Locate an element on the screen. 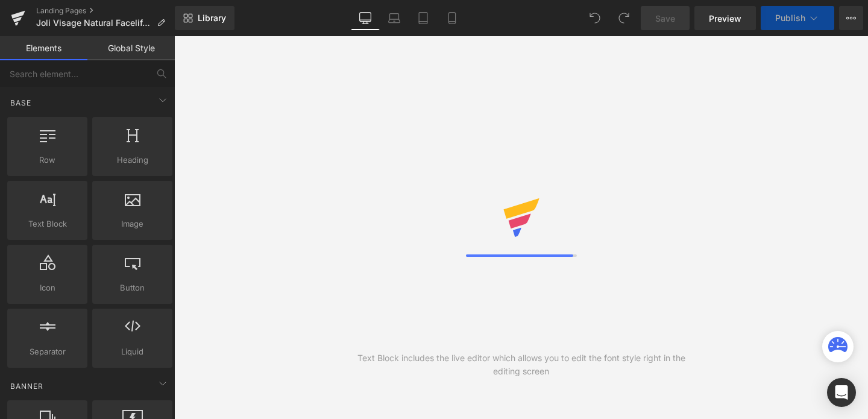 The width and height of the screenshot is (868, 419). a: Desktop is located at coordinates (365, 18).